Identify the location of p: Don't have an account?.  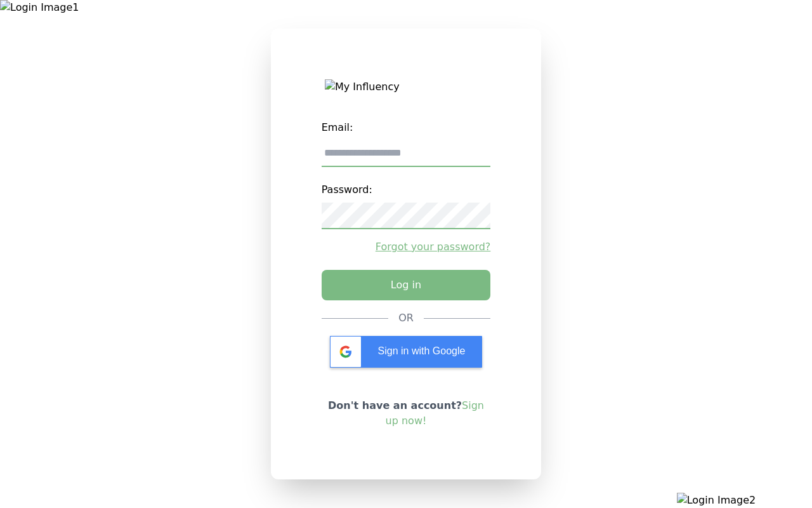
(406, 413).